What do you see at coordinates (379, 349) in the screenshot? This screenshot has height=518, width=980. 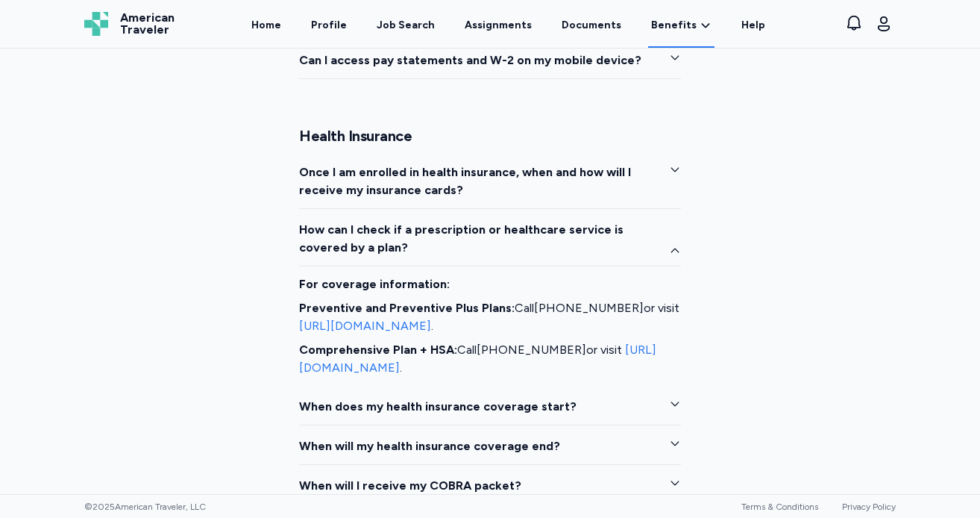 I see `strong: Comprehensive Plan + HSA:` at bounding box center [379, 349].